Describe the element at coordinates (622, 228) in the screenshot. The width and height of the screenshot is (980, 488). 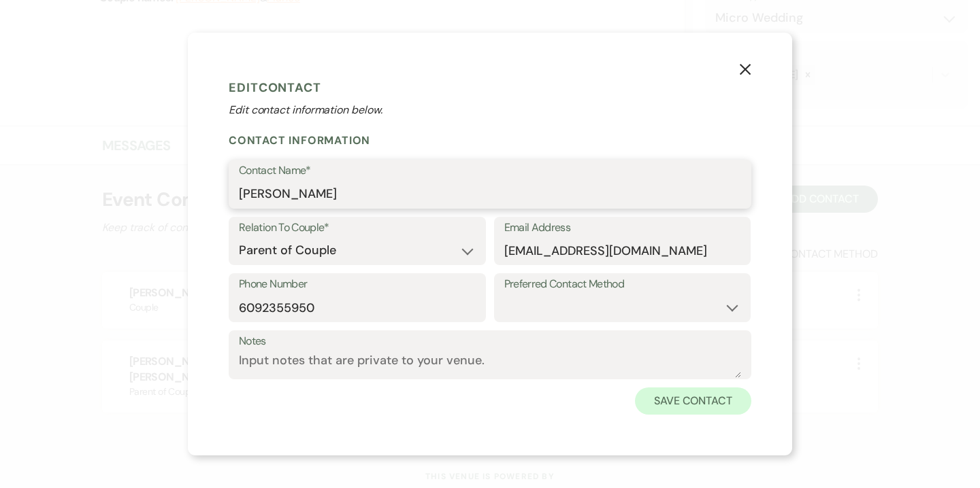
I see `label: Email Address` at that location.